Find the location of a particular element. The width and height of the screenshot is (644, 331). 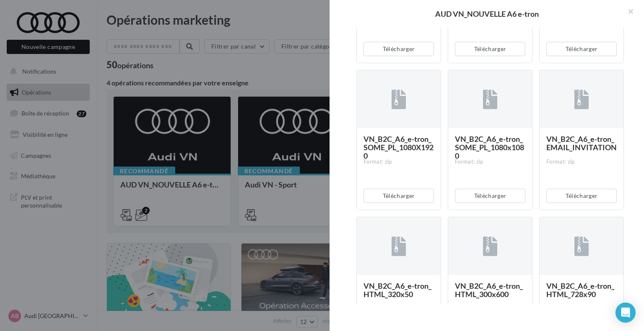

span: VN_B2C_A6_e-tron_EMAIL_INVITATION is located at coordinates (582, 143).